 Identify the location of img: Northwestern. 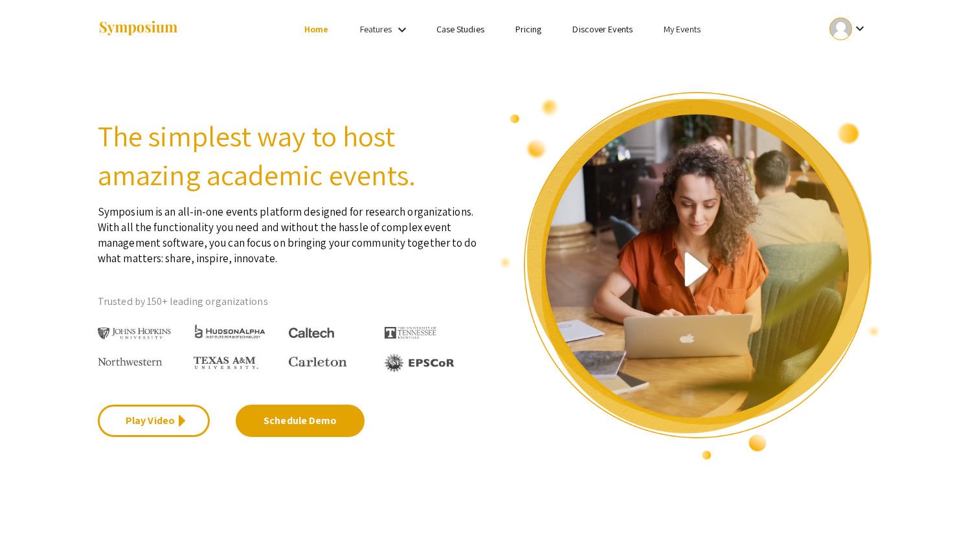
(130, 361).